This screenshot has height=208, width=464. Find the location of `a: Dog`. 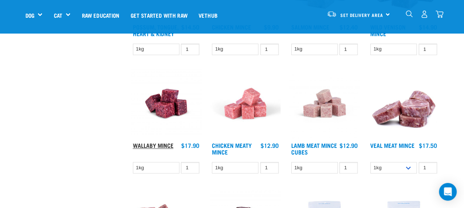

a: Dog is located at coordinates (30, 15).